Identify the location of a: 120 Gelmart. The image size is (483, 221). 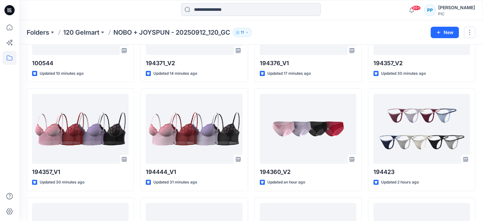
(81, 32).